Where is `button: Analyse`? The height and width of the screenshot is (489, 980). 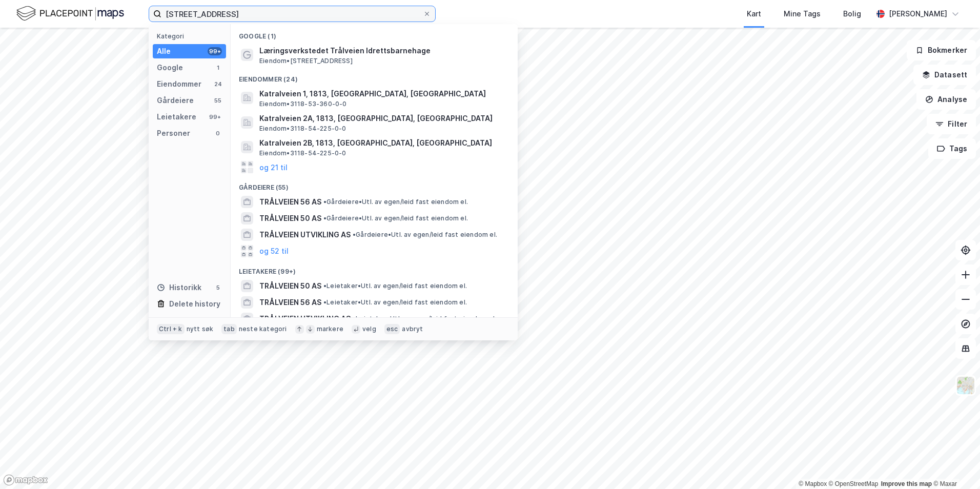 button: Analyse is located at coordinates (946, 99).